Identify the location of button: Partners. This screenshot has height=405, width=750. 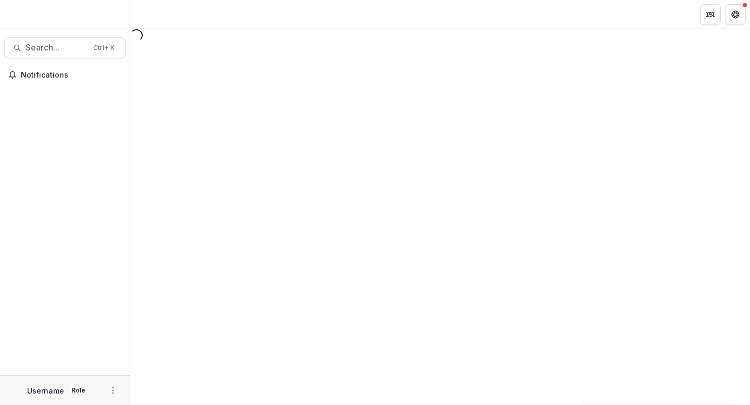
(710, 15).